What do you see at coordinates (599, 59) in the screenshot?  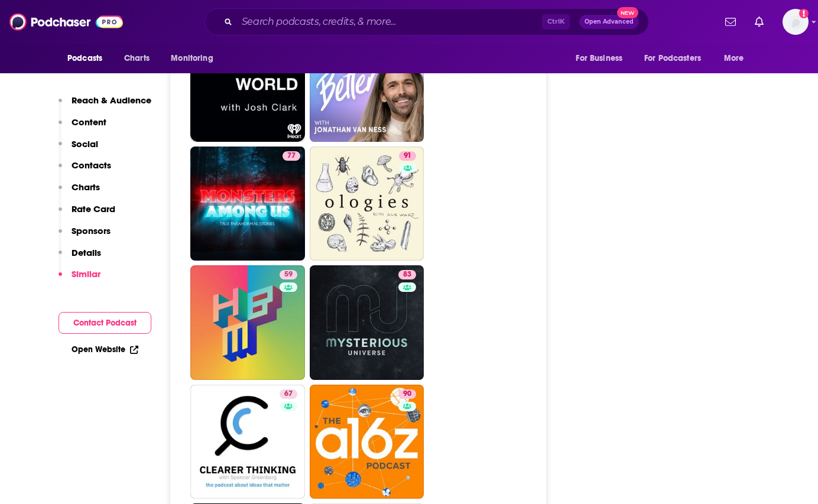 I see `span: For Business` at bounding box center [599, 59].